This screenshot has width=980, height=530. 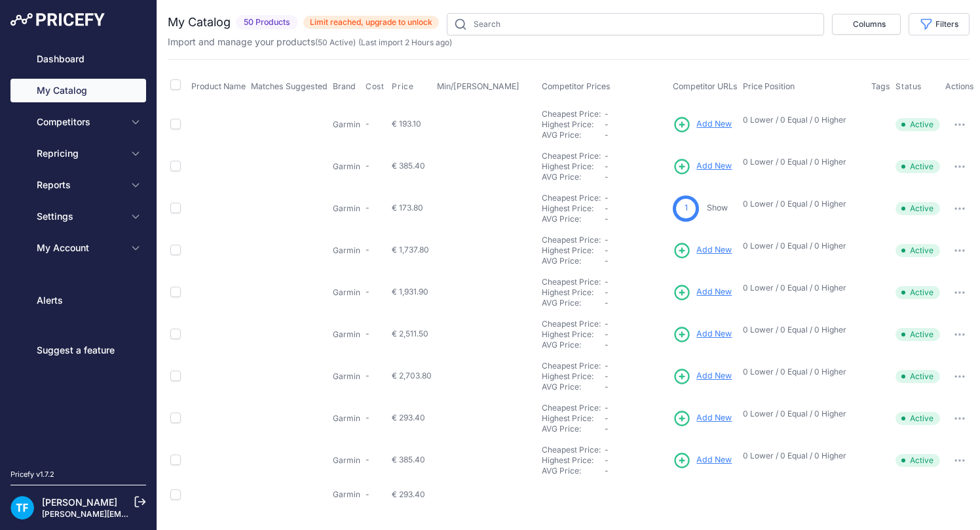 I want to click on a: Suggest a feature, so click(x=78, y=350).